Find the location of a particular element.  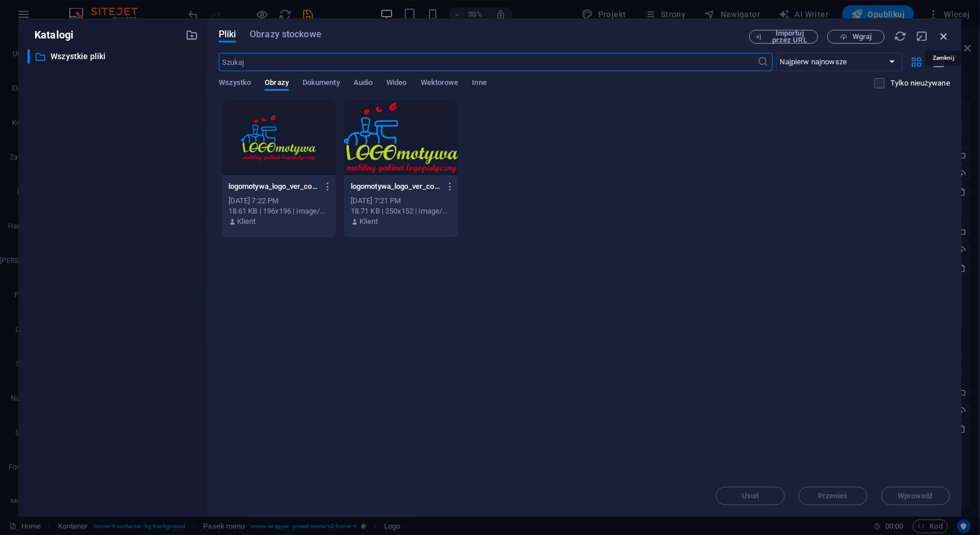

div: 18.61 KB | 196x196 | image/png is located at coordinates (278, 211).